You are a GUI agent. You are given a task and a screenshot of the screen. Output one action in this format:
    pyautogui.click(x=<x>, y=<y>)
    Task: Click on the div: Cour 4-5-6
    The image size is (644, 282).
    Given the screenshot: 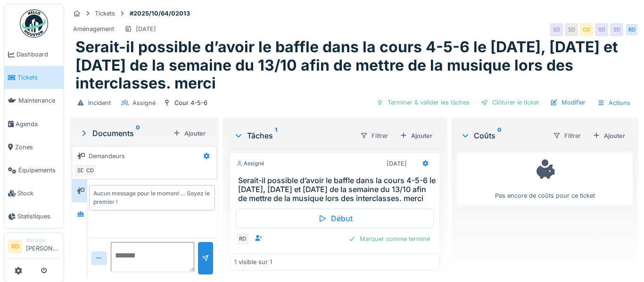 What is the action you would take?
    pyautogui.click(x=191, y=103)
    